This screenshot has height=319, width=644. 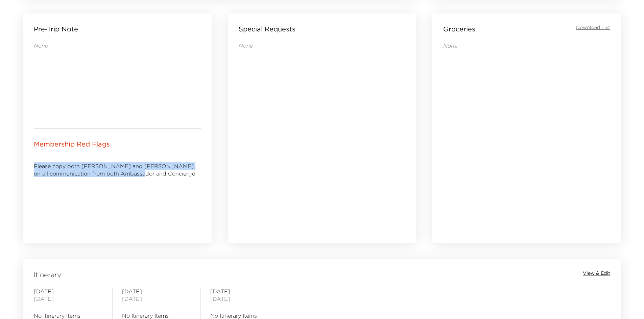 I want to click on p: Groceries, so click(x=459, y=29).